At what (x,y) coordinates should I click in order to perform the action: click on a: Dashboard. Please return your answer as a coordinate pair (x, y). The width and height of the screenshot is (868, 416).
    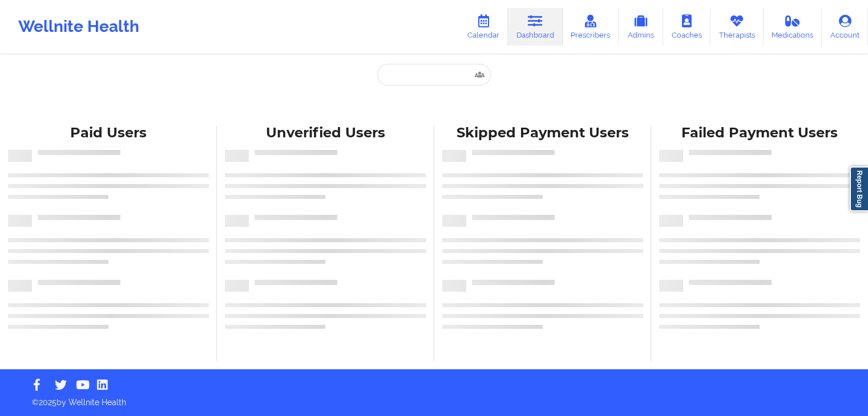
    Looking at the image, I should click on (535, 27).